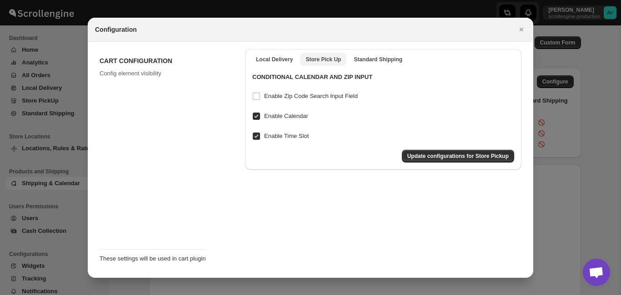  I want to click on button: store pickup, so click(323, 60).